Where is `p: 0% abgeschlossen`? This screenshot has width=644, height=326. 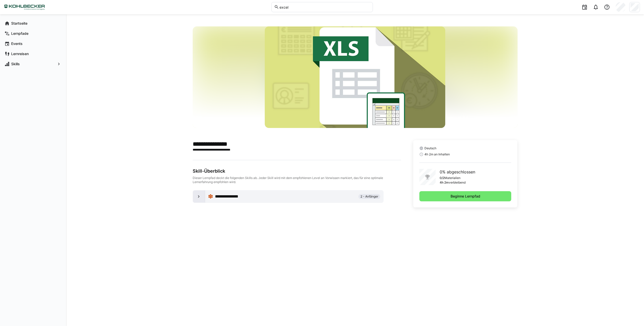 p: 0% abgeschlossen is located at coordinates (458, 172).